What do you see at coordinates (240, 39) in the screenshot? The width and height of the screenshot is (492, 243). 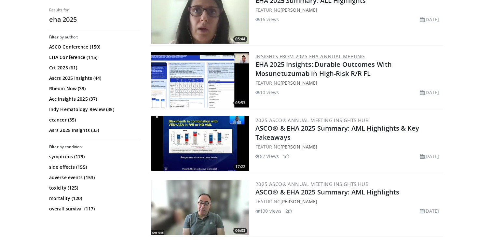 I see `span: 05:44` at bounding box center [240, 39].